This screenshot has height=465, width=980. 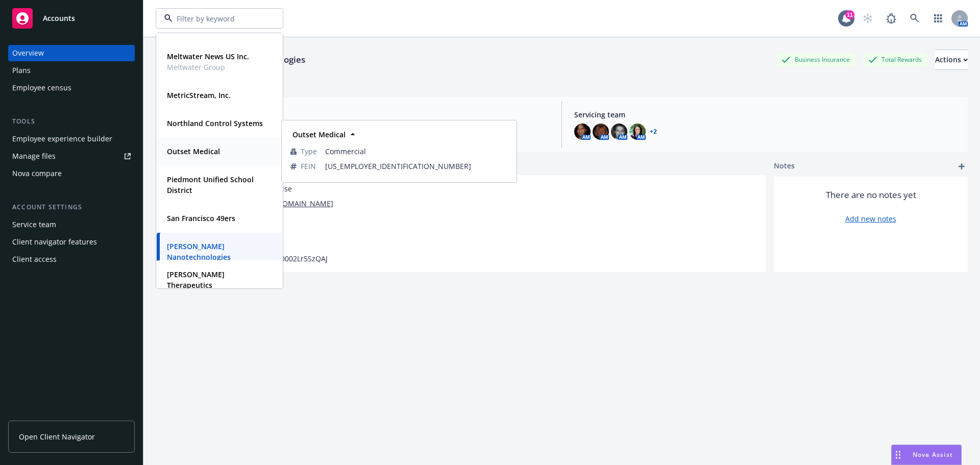 I want to click on div: Manage files, so click(x=34, y=156).